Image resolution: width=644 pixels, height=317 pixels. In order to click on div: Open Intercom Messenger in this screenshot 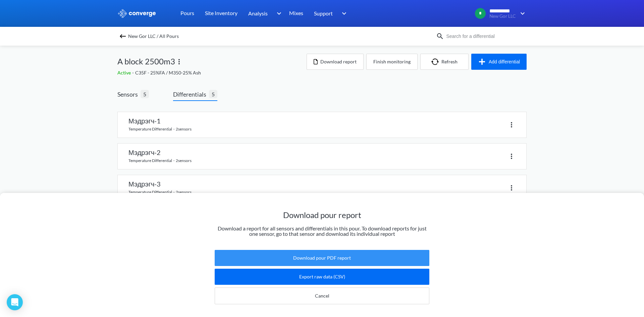, I will do `click(15, 302)`.